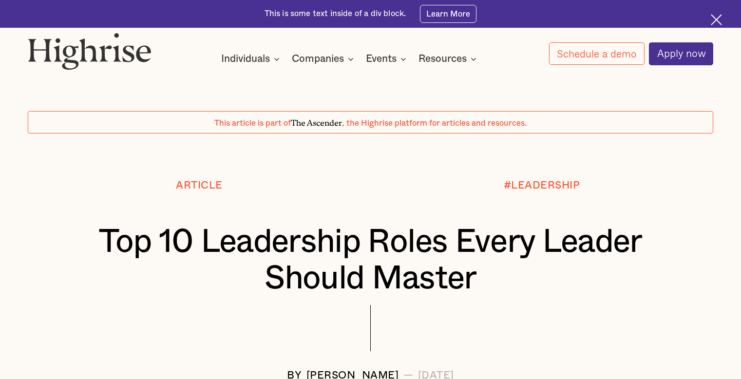 The image size is (741, 379). I want to click on h1: Top 10 Leadership Roles Every Leader Should Master, so click(371, 260).